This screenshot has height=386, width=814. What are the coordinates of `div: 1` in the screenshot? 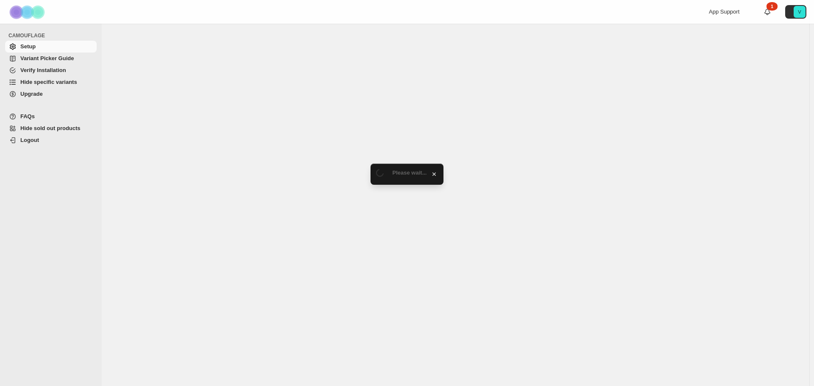 It's located at (772, 6).